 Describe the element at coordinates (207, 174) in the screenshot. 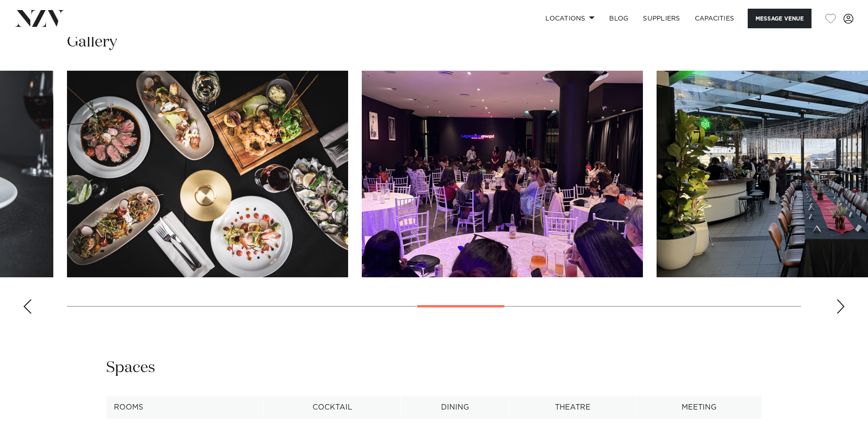

I see `swiper-slide: 11 / 21` at that location.